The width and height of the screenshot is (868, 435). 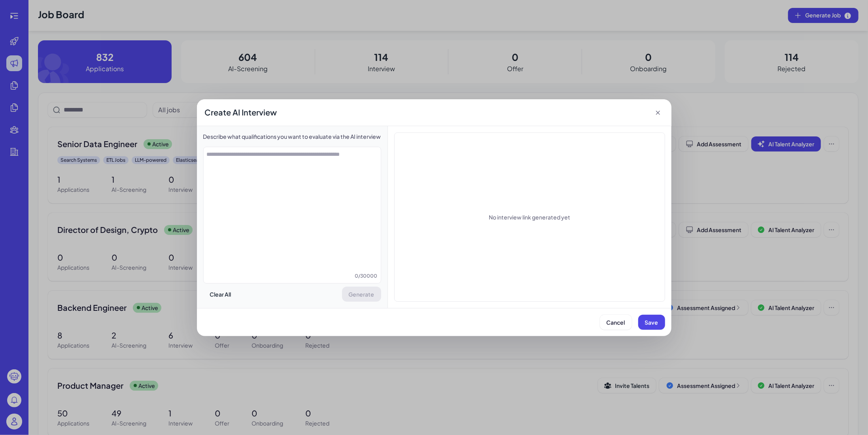 What do you see at coordinates (530, 217) in the screenshot?
I see `span: No interview link generated yet` at bounding box center [530, 217].